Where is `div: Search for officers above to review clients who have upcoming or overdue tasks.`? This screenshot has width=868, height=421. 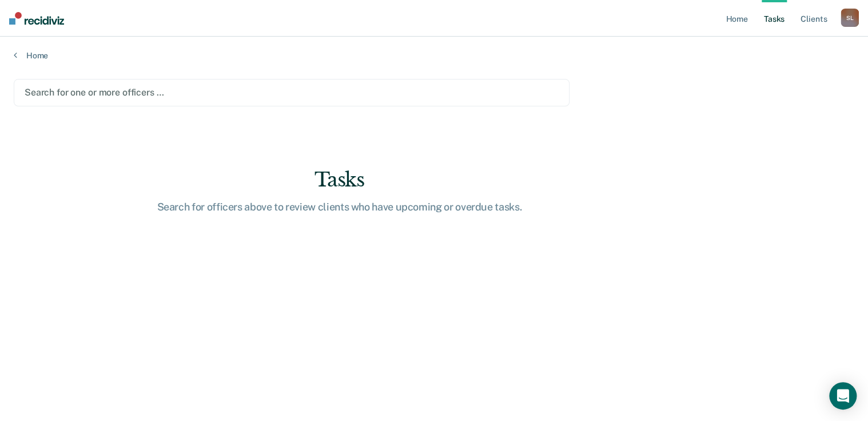
div: Search for officers above to review clients who have upcoming or overdue tasks. is located at coordinates (339, 208).